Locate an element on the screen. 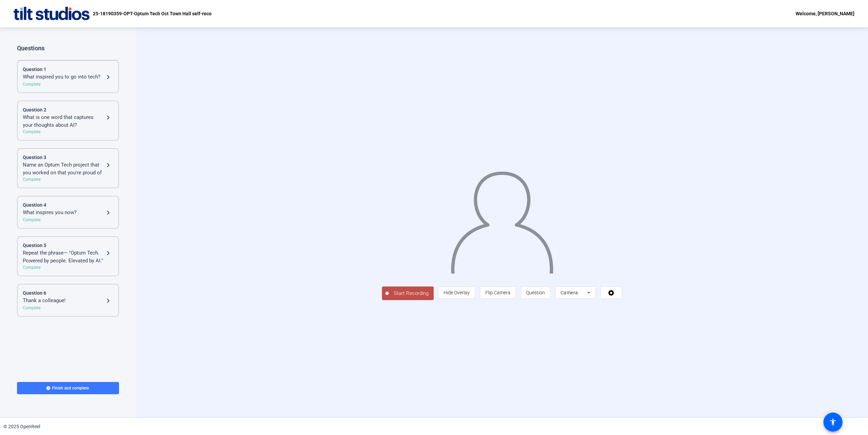 The width and height of the screenshot is (868, 435). div: What inspires you now? is located at coordinates (63, 213).